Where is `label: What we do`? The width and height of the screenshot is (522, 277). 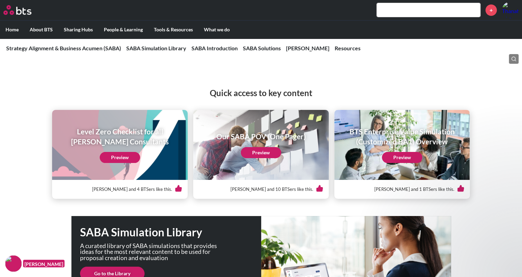 label: What we do is located at coordinates (217, 30).